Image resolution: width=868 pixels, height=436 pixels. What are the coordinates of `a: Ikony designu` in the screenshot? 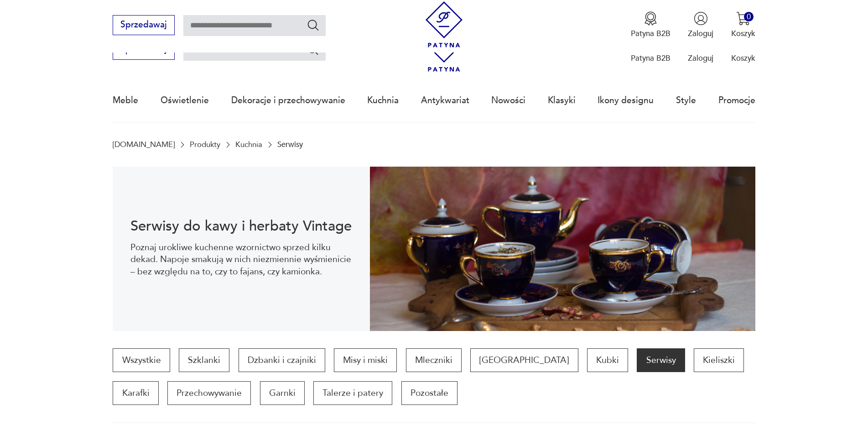 It's located at (625, 100).